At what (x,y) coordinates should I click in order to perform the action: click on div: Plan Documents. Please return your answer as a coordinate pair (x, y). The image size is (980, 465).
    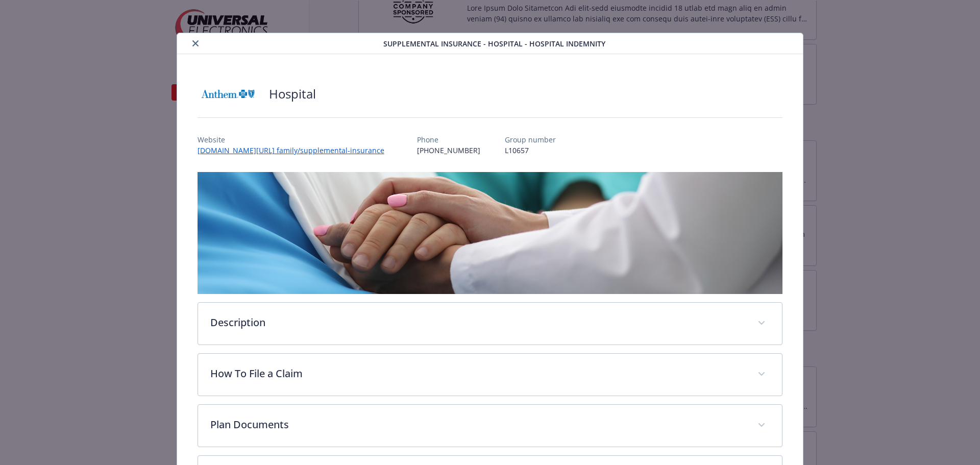
    Looking at the image, I should click on (490, 426).